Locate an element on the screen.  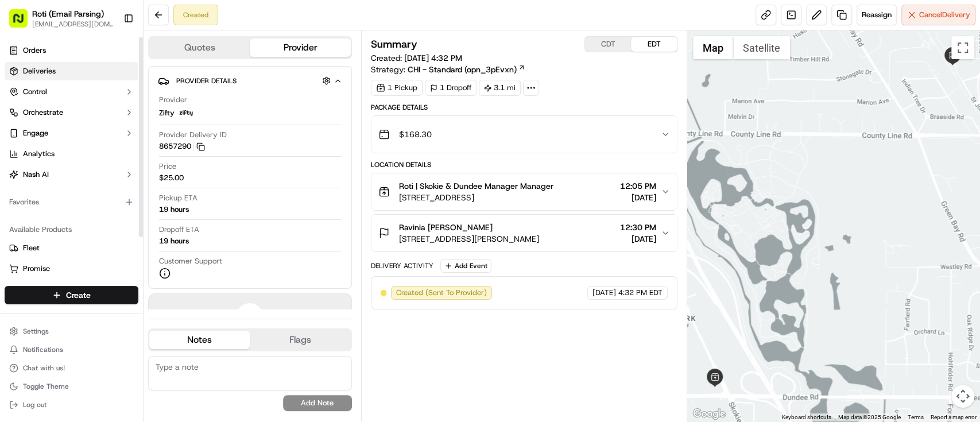
button: EDT is located at coordinates (654, 44).